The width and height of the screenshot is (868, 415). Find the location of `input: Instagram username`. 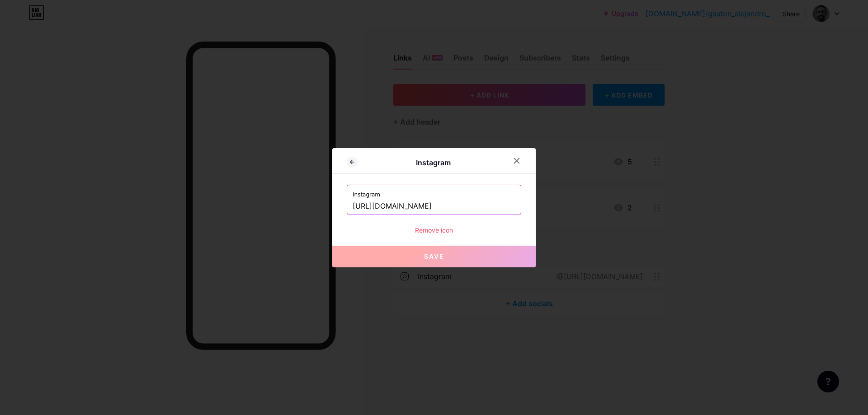

input: Instagram username is located at coordinates (434, 207).